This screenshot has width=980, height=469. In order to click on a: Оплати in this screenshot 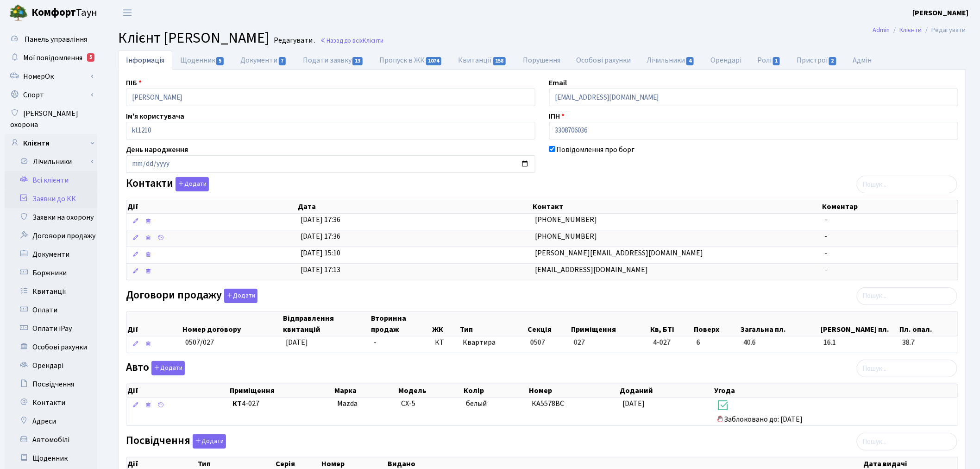, I will do `click(51, 310)`.